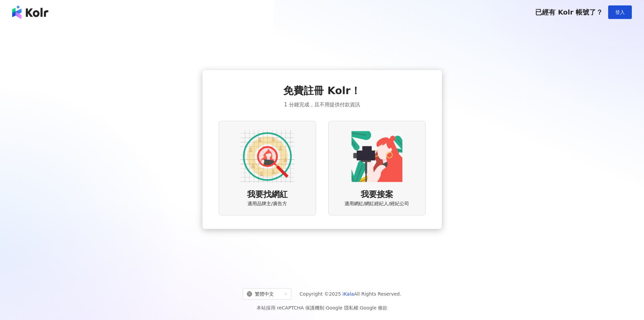 The image size is (644, 320). What do you see at coordinates (377, 194) in the screenshot?
I see `span: 我要接案` at bounding box center [377, 194].